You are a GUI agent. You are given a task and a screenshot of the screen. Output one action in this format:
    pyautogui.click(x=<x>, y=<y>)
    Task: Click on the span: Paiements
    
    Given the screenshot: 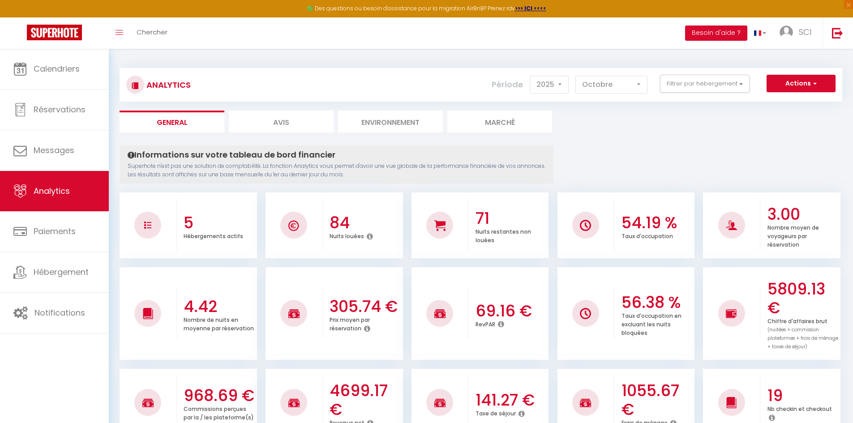 What is the action you would take?
    pyautogui.click(x=55, y=231)
    